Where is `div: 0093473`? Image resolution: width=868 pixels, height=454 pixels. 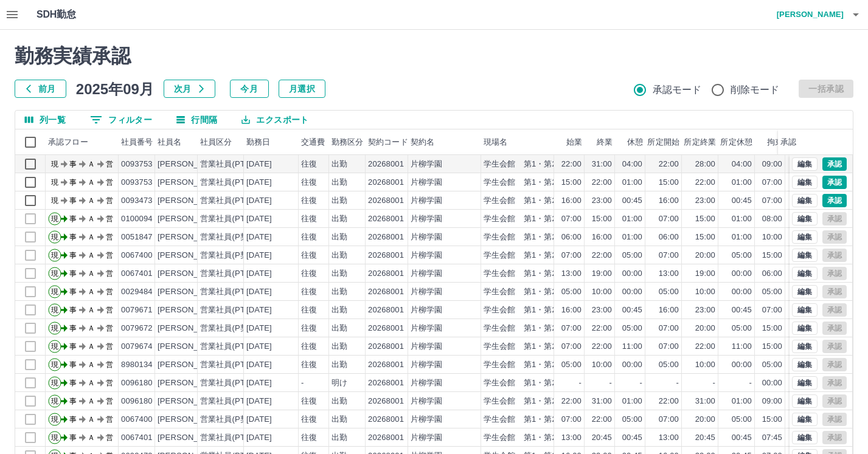 div: 0093473 is located at coordinates (137, 201).